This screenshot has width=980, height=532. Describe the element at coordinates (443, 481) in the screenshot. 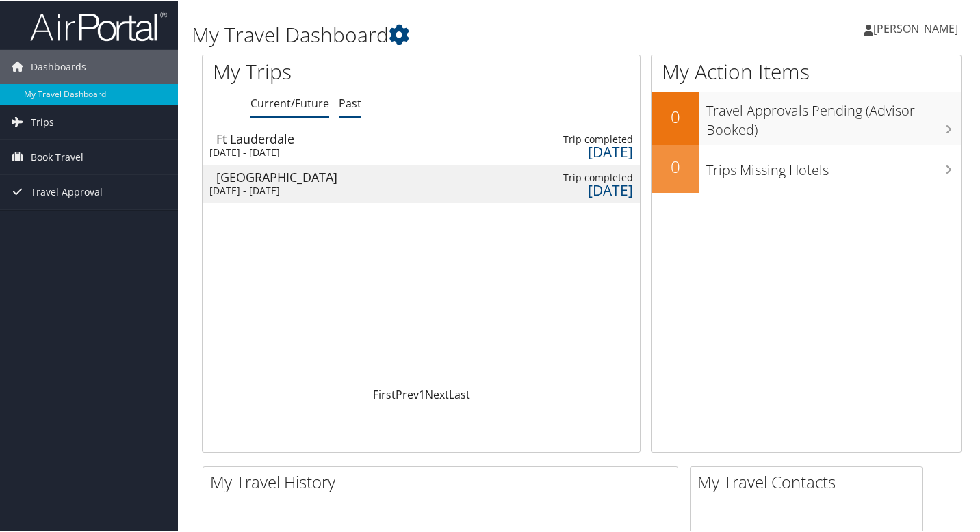

I see `h2: My Travel History` at that location.